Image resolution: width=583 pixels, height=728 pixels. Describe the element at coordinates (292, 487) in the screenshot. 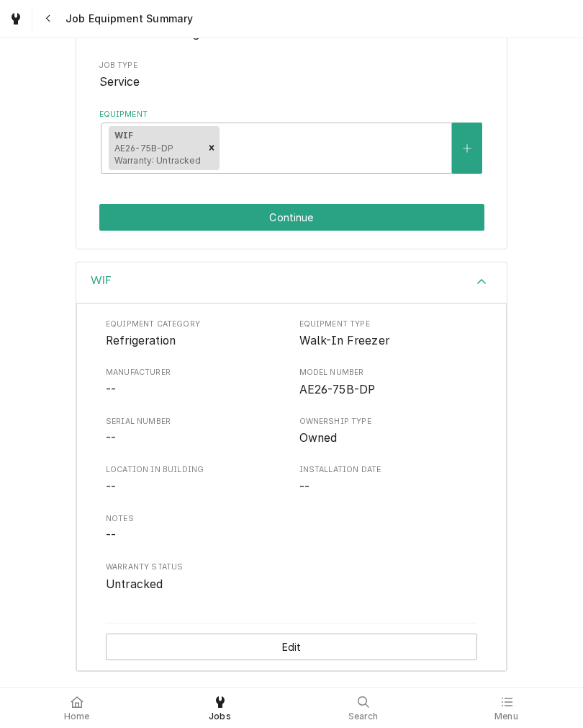

I see `div: Accordion Body` at that location.